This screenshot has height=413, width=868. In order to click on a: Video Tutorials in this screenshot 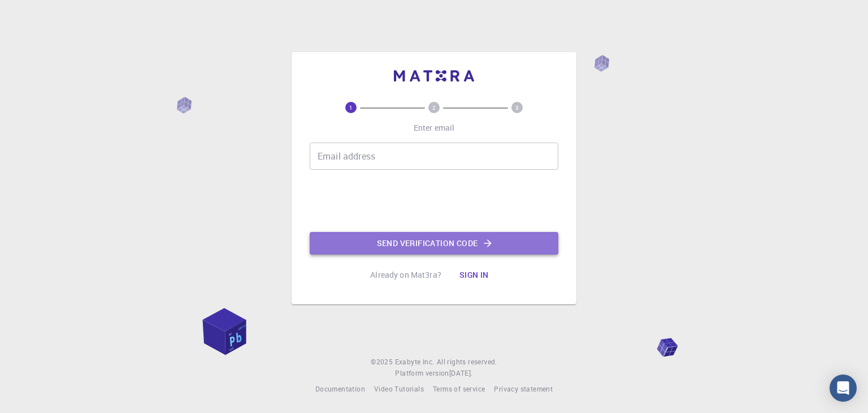, I will do `click(398, 389)`.